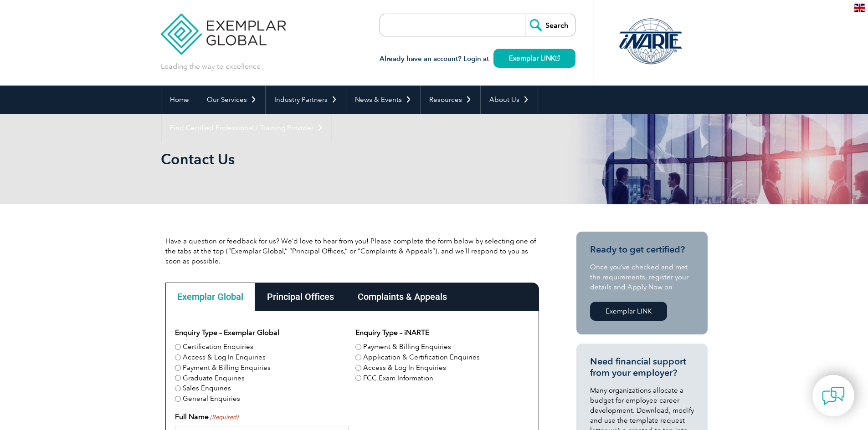 The image size is (868, 430). Describe the element at coordinates (336, 159) in the screenshot. I see `h1: Contact Us` at that location.